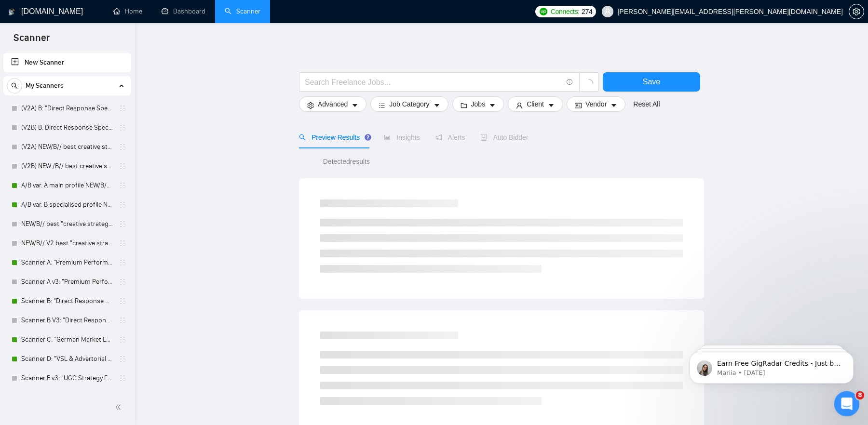 Image resolution: width=868 pixels, height=425 pixels. Describe the element at coordinates (860, 396) in the screenshot. I see `span: 8` at that location.